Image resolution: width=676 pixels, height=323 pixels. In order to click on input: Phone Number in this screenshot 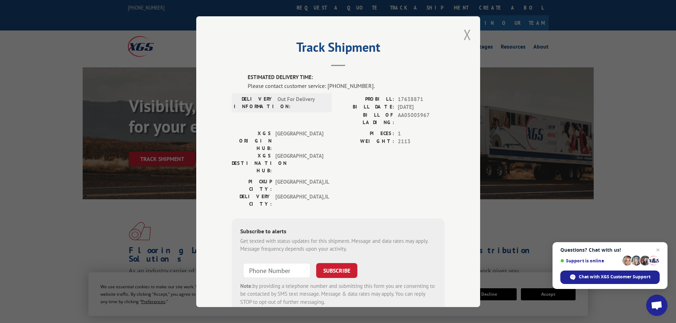, I will do `click(277, 270)`.